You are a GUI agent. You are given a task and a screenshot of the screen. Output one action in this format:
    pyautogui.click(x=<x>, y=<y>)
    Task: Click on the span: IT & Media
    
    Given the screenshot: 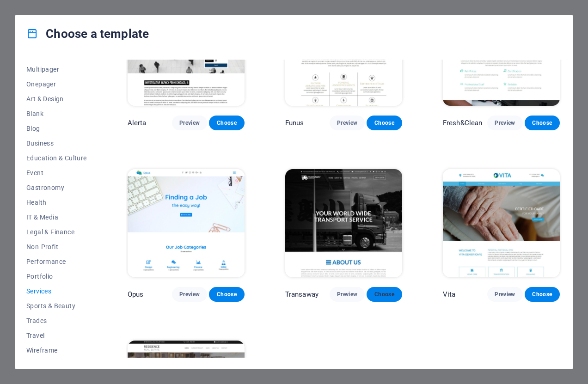 What is the action you would take?
    pyautogui.click(x=57, y=217)
    